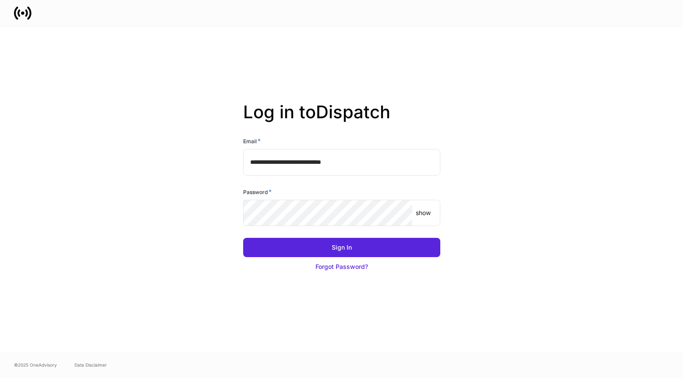  I want to click on h6: Password, so click(257, 192).